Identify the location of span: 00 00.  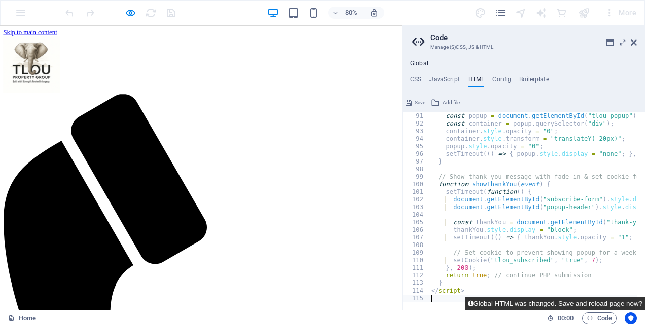
(565, 319).